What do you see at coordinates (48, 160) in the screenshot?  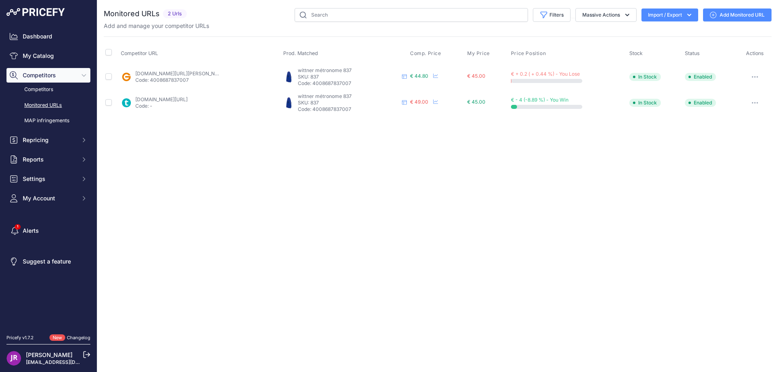 I see `button: Reports` at bounding box center [48, 160].